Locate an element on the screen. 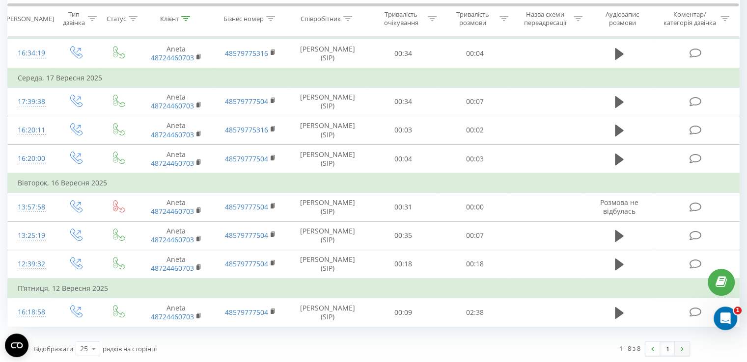  a: 1 is located at coordinates (667, 349).